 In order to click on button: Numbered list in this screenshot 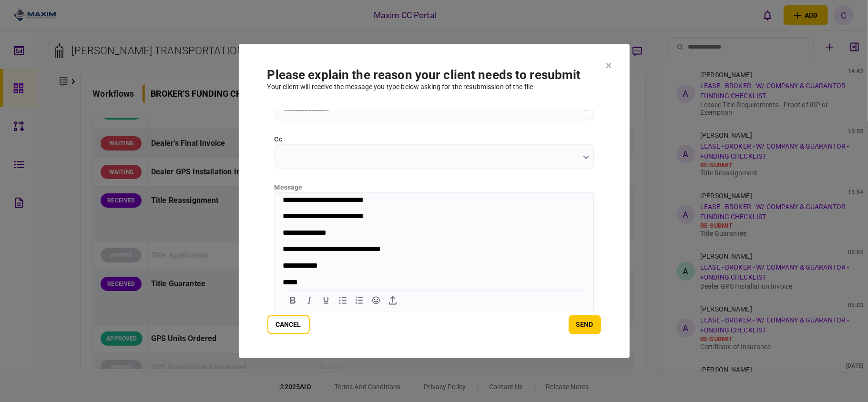, I will do `click(360, 300)`.